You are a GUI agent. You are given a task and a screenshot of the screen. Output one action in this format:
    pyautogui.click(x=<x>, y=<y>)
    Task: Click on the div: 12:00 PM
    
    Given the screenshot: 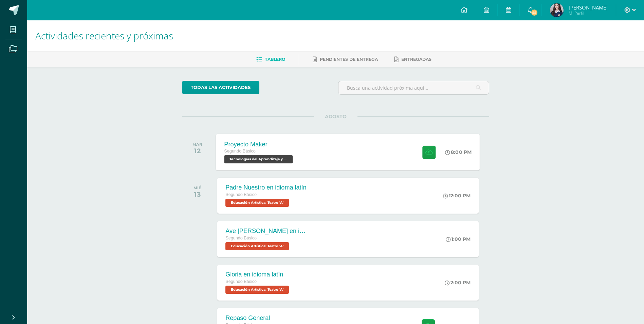 What is the action you would take?
    pyautogui.click(x=457, y=196)
    